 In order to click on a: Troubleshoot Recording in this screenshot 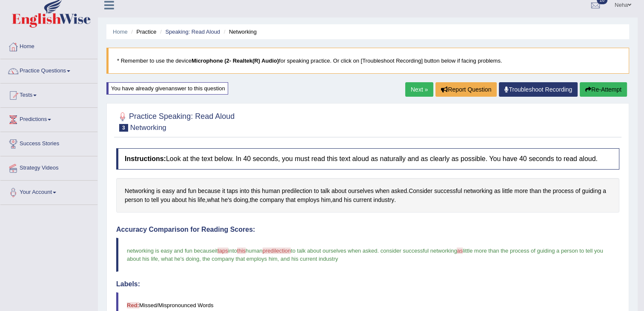, I will do `click(538, 89)`.